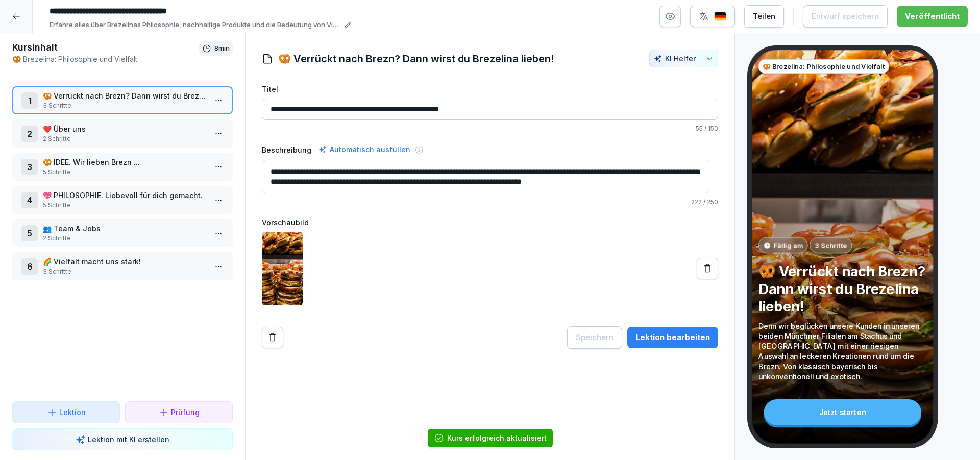 This screenshot has height=460, width=980. What do you see at coordinates (672, 338) in the screenshot?
I see `div: Lektion bearbeiten` at bounding box center [672, 338].